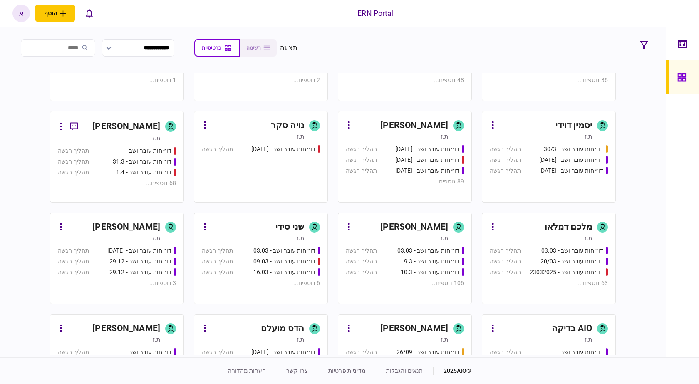 This screenshot has width=699, height=384. Describe the element at coordinates (284, 272) in the screenshot. I see `div: דו״חות עובר ושב - 16.03` at that location.